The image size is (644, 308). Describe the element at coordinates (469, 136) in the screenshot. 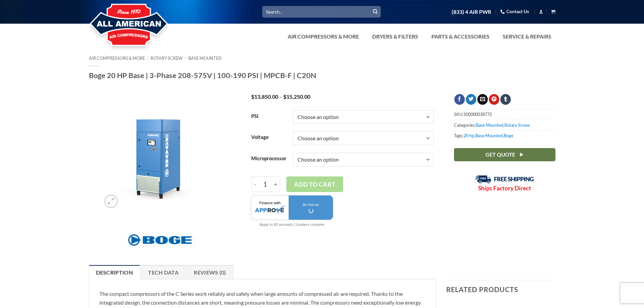

I see `a: 20-hp` at that location.